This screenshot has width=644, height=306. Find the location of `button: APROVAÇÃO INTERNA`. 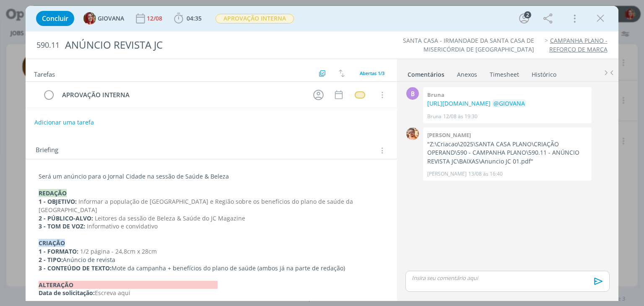

button: APROVAÇÃO INTERNA is located at coordinates (255, 18).